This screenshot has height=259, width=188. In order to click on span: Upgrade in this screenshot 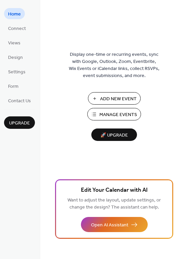, I will do `click(20, 123)`.